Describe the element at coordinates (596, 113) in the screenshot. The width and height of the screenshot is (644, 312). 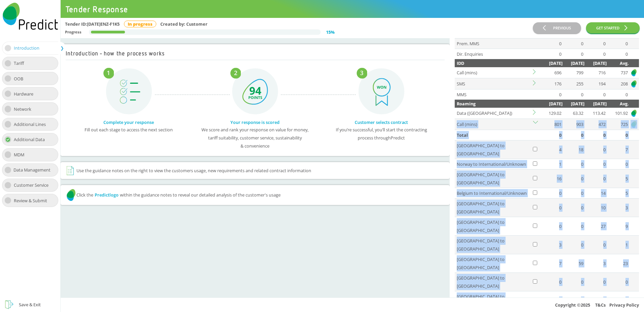
I see `td: 113.42` at that location.